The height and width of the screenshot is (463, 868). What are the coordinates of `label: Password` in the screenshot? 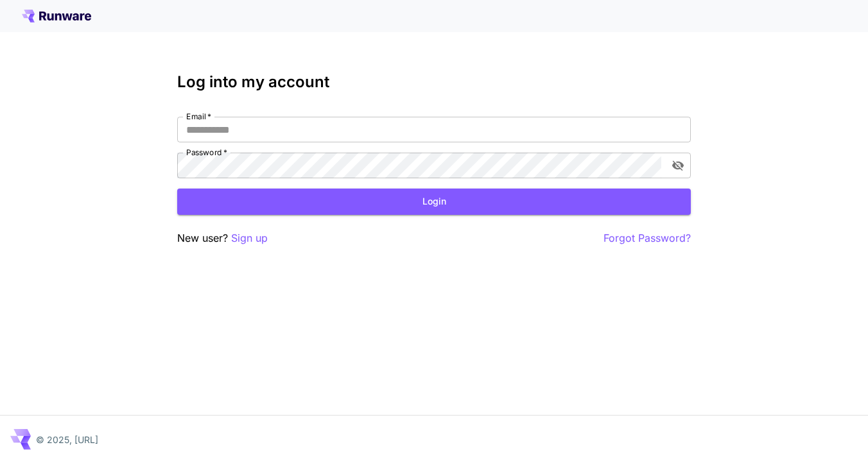 It's located at (207, 152).